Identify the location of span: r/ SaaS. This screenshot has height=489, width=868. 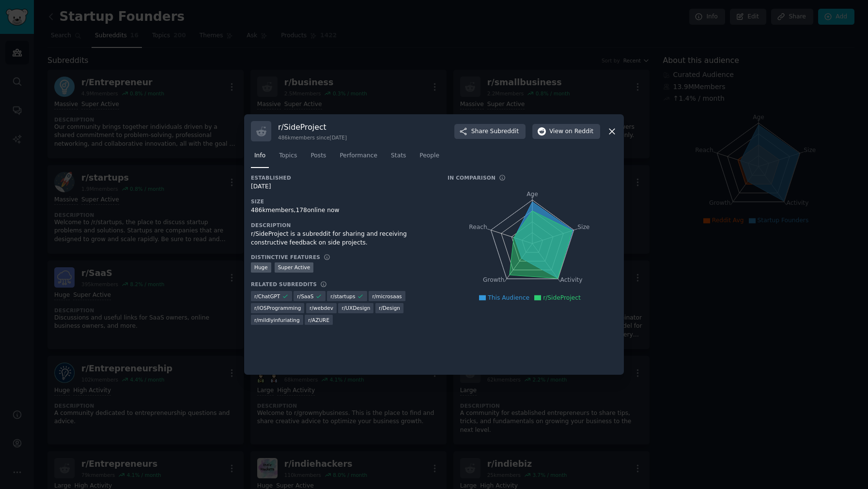
(305, 297).